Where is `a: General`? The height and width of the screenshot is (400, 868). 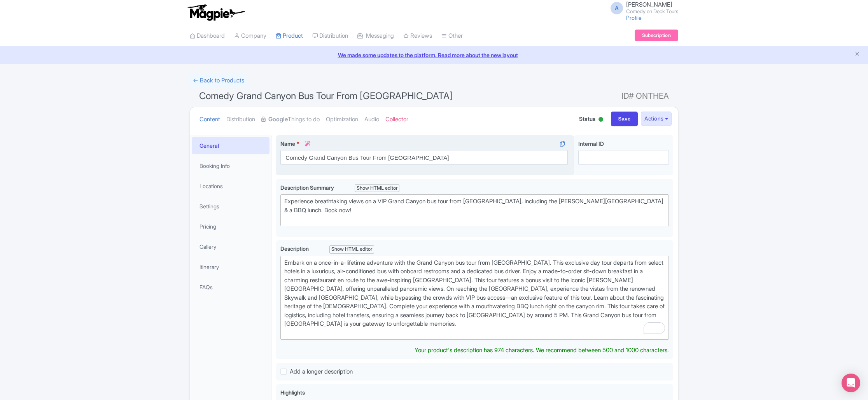 a: General is located at coordinates (231, 146).